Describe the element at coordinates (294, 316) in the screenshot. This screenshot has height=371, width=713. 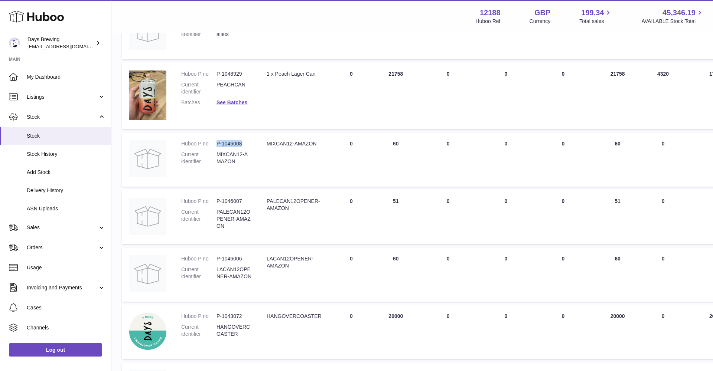
I see `div: HANGOVERCOASTER` at that location.